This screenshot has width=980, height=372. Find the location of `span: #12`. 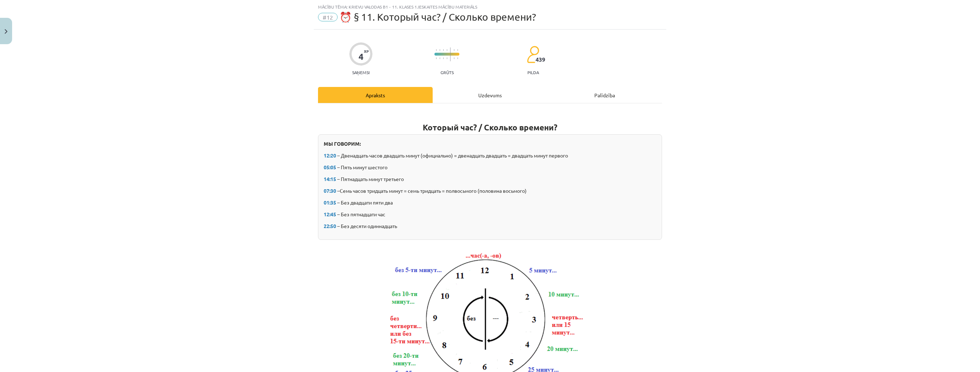

span: #12 is located at coordinates (328, 17).